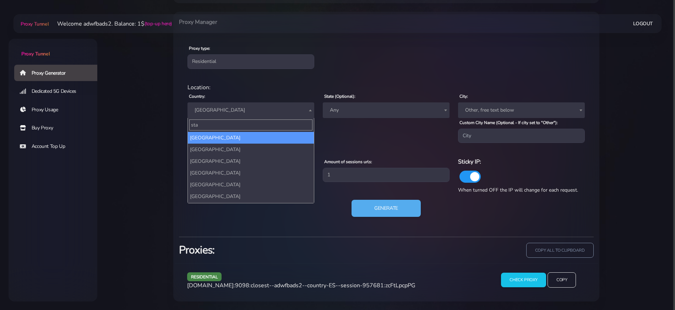  I want to click on a: Buy Proxy, so click(59, 128).